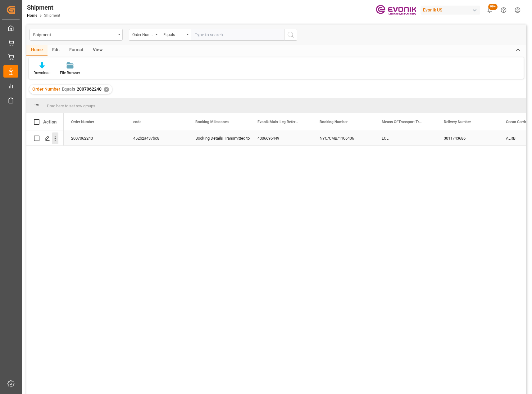  Describe the element at coordinates (334, 122) in the screenshot. I see `span: Booking Number` at that location.